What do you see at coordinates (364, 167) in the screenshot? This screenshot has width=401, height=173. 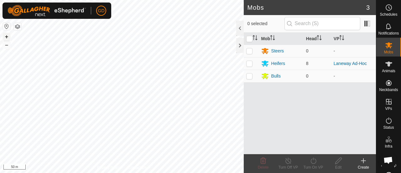 I see `div: Create` at bounding box center [364, 167].